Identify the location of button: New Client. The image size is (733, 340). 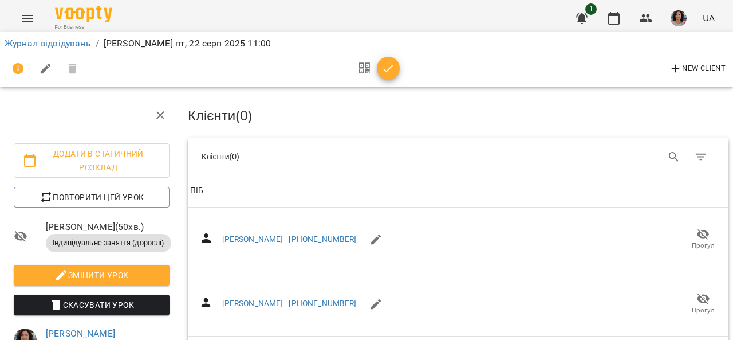
(697, 69).